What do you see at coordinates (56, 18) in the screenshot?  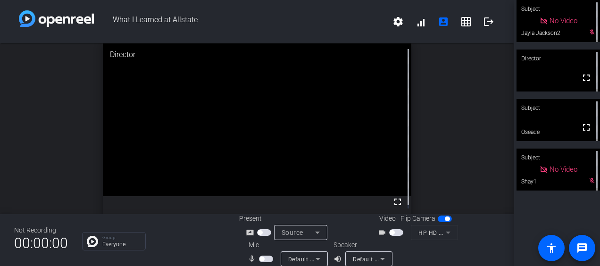 I see `img: white-gradient.svg` at bounding box center [56, 18].